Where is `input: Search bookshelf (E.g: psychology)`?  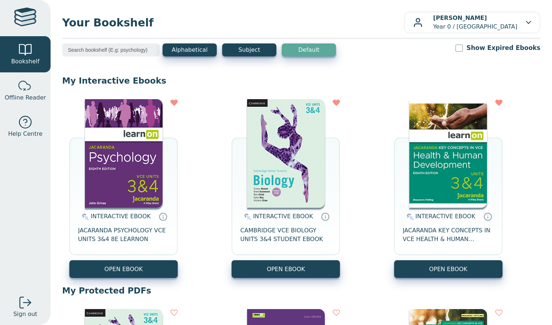 input: Search bookshelf (E.g: psychology) is located at coordinates (111, 50).